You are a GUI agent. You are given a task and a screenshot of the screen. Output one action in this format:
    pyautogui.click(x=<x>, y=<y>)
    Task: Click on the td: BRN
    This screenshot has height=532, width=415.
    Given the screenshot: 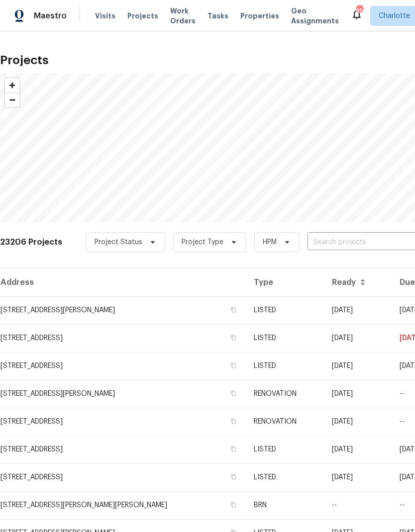 What is the action you would take?
    pyautogui.click(x=285, y=505)
    